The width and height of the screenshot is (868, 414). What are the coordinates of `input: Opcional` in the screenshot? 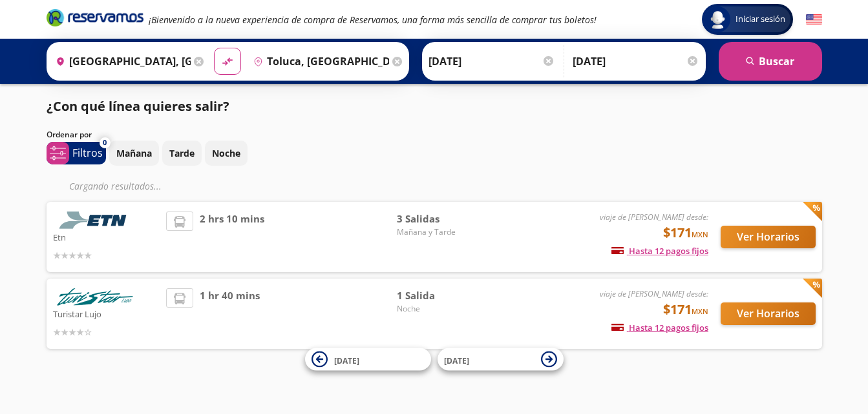 It's located at (636, 61).